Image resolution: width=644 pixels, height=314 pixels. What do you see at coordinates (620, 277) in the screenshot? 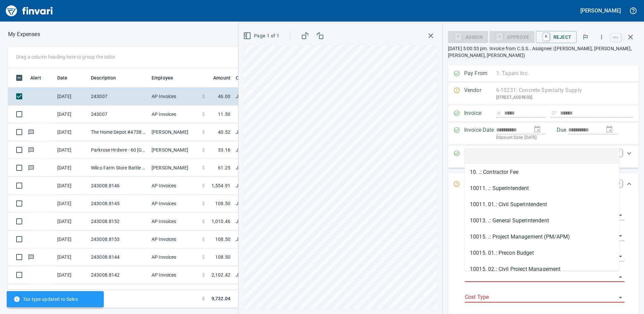
I see `button: Close` at bounding box center [620, 277].